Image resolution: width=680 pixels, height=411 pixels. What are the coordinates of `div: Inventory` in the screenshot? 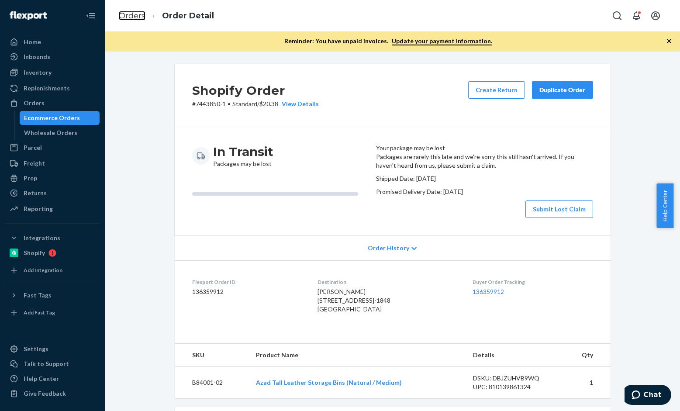 It's located at (38, 72).